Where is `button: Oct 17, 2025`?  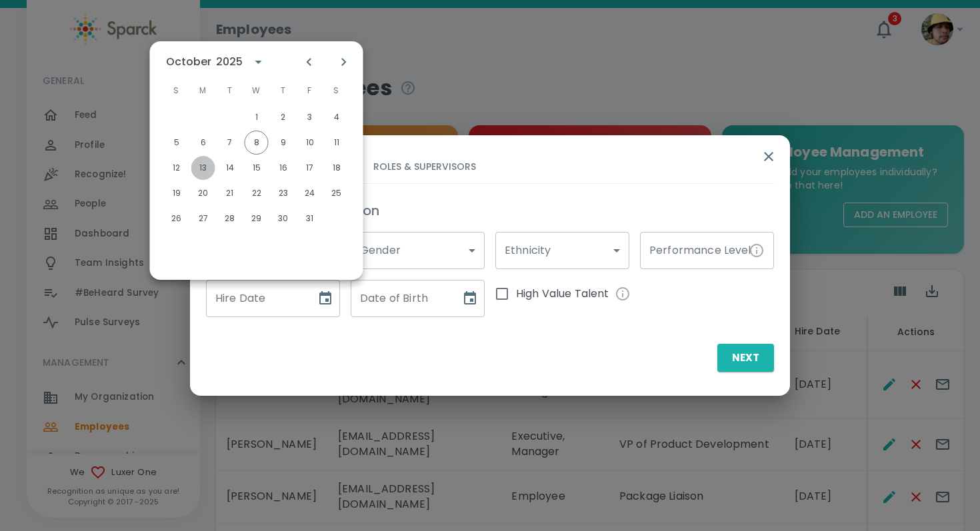 button: Oct 17, 2025 is located at coordinates (310, 168).